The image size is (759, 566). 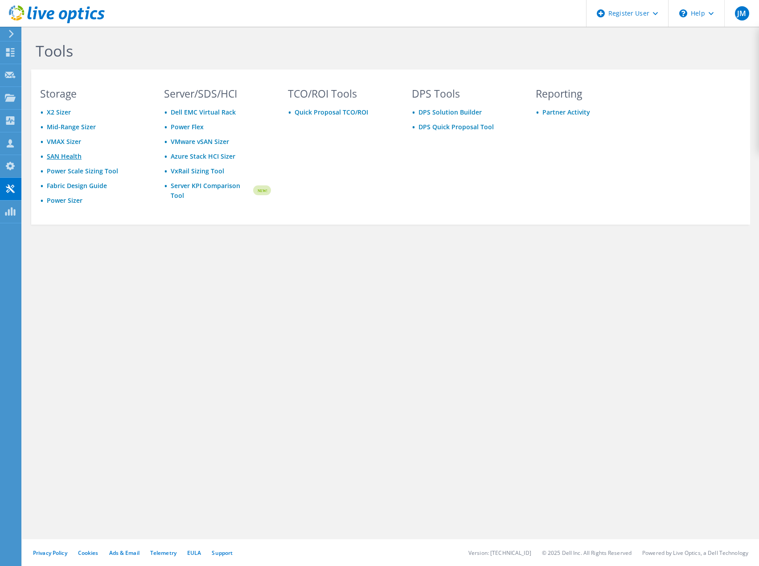 I want to click on a: Fabric Design Guide, so click(x=77, y=185).